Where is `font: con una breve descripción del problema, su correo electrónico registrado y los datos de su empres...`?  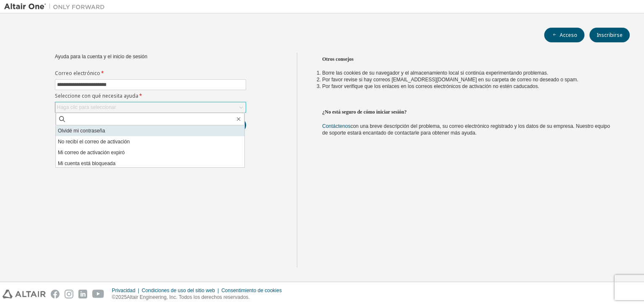
font: con una breve descripción del problema, su correo electrónico registrado y los datos de su empres... is located at coordinates (466, 130).